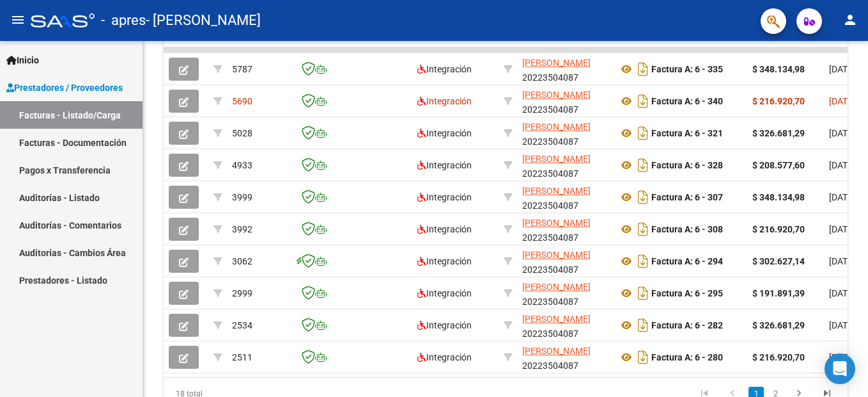  What do you see at coordinates (850, 20) in the screenshot?
I see `mat-icon: person` at bounding box center [850, 20].